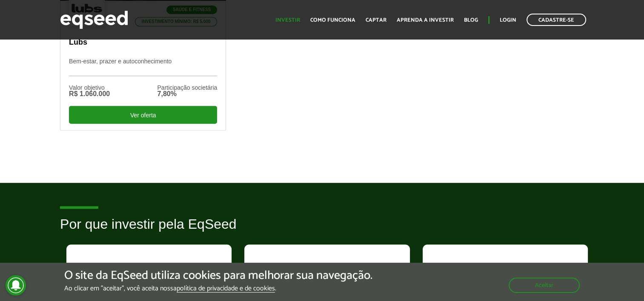 Image resolution: width=644 pixels, height=301 pixels. What do you see at coordinates (187, 94) in the screenshot?
I see `div: 7,80%` at bounding box center [187, 94].